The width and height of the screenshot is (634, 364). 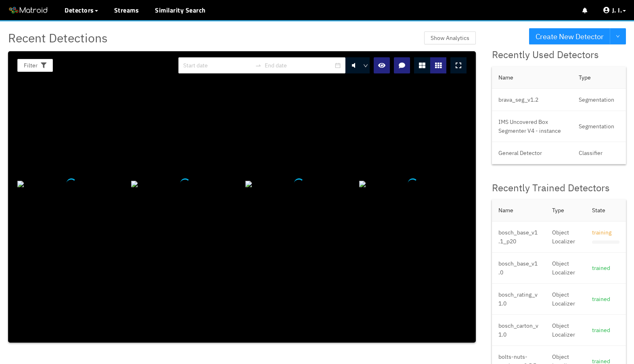 I want to click on th: State, so click(x=606, y=210).